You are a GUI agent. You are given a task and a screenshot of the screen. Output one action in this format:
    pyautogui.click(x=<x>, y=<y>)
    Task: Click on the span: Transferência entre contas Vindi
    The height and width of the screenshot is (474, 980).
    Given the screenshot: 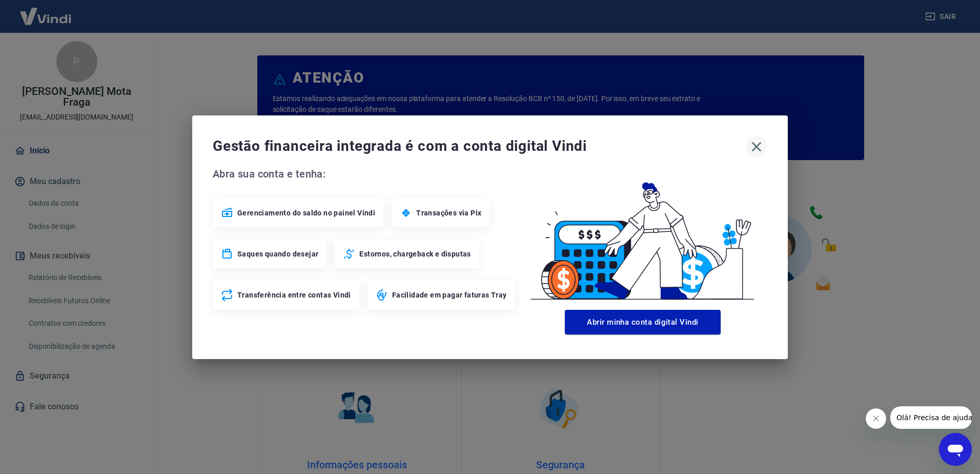 What is the action you would take?
    pyautogui.click(x=295, y=295)
    